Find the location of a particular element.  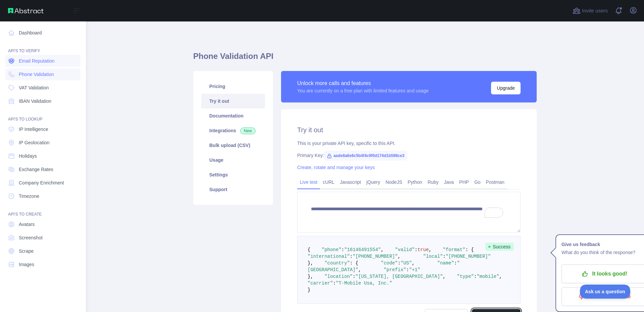

a: Javascript is located at coordinates (350, 182).